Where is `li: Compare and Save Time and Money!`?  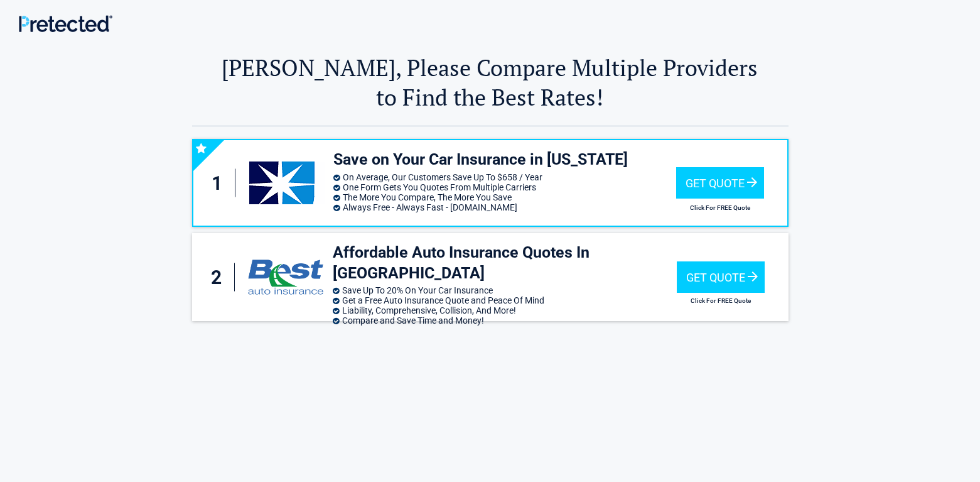 li: Compare and Save Time and Money! is located at coordinates (505, 320).